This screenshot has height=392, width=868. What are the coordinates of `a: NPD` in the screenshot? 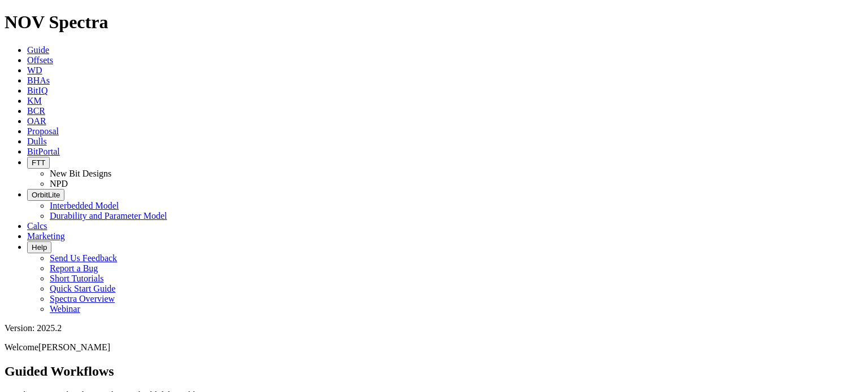 It's located at (59, 183).